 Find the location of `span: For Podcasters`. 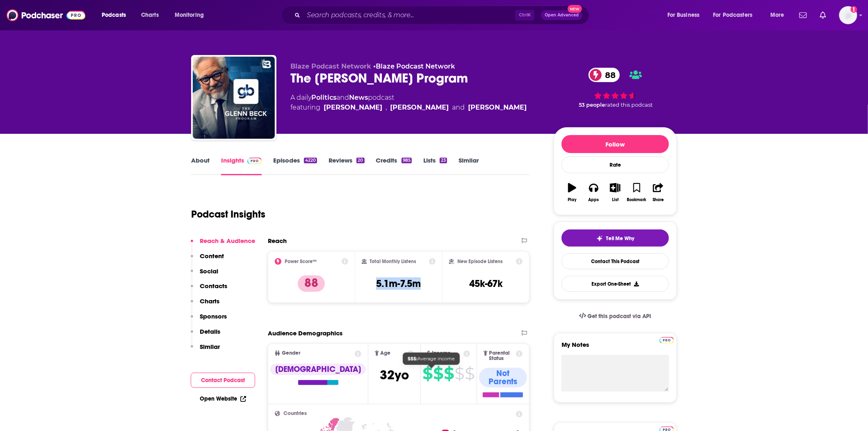

span: For Podcasters is located at coordinates (733, 15).